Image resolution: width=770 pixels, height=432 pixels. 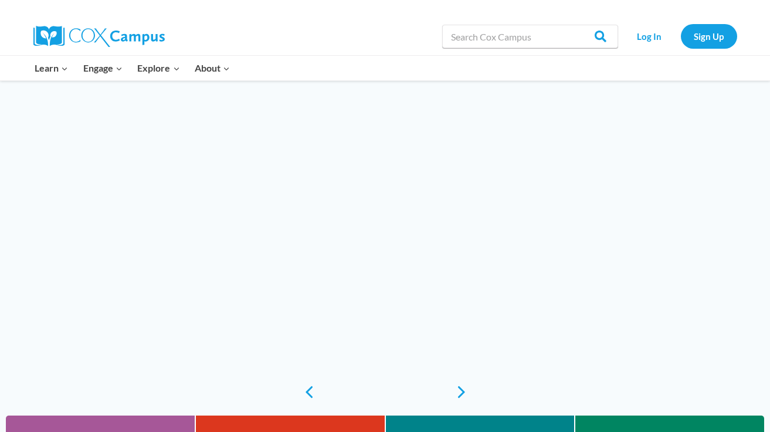 What do you see at coordinates (133, 68) in the screenshot?
I see `nav: Primary Navigation` at bounding box center [133, 68].